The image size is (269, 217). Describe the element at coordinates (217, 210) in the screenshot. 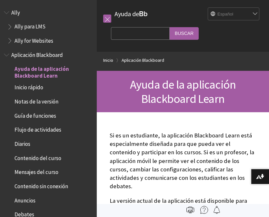

I see `img: Follow this page` at that location.